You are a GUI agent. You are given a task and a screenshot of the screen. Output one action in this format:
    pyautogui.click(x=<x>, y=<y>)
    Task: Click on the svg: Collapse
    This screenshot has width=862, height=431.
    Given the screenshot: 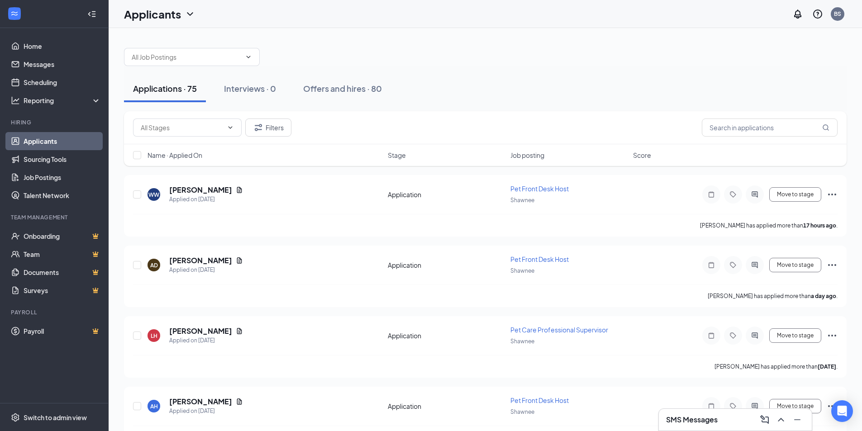 What is the action you would take?
    pyautogui.click(x=92, y=14)
    